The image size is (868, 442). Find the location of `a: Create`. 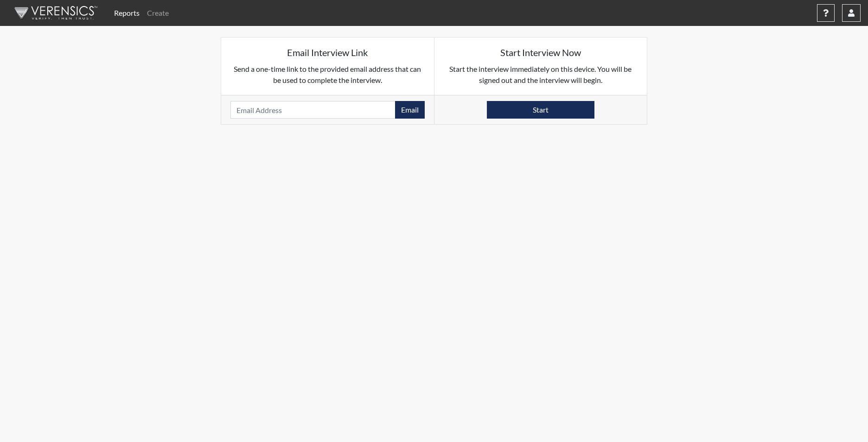

a: Create is located at coordinates (158, 13).